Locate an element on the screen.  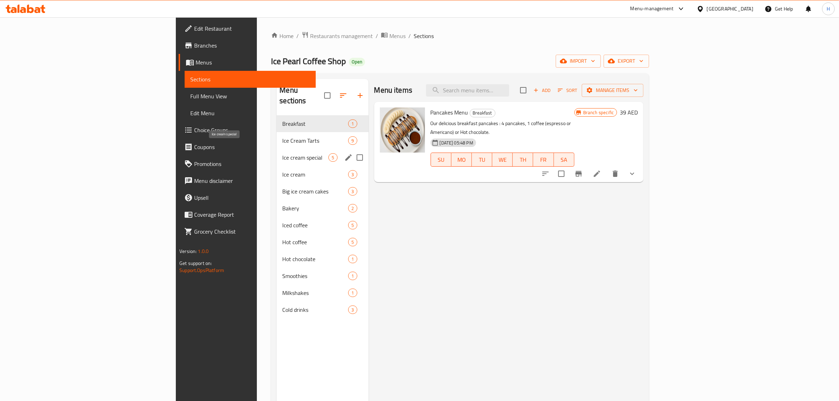
span: export is located at coordinates (626, 61).